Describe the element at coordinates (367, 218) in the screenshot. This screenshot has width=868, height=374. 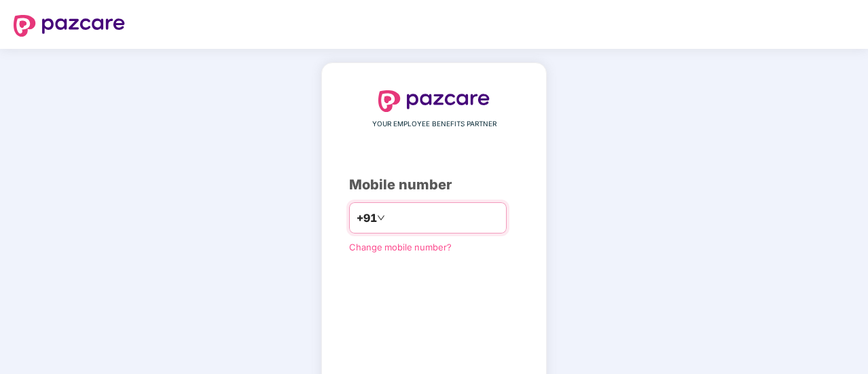
I see `span: +91` at that location.